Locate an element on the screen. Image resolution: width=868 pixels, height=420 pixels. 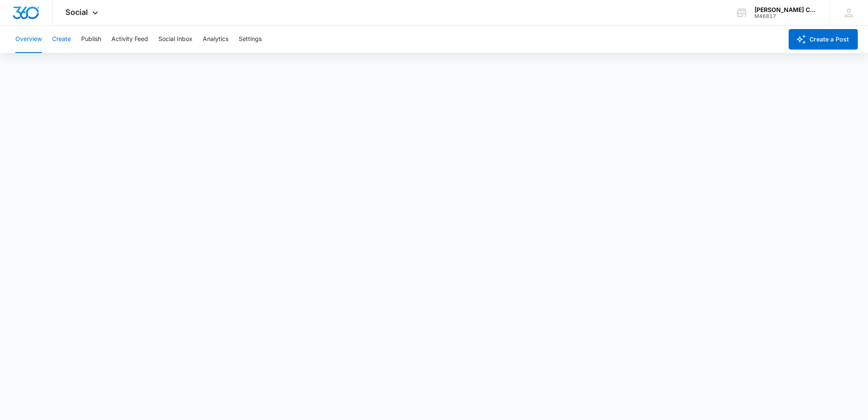
div: account name is located at coordinates (786, 10).